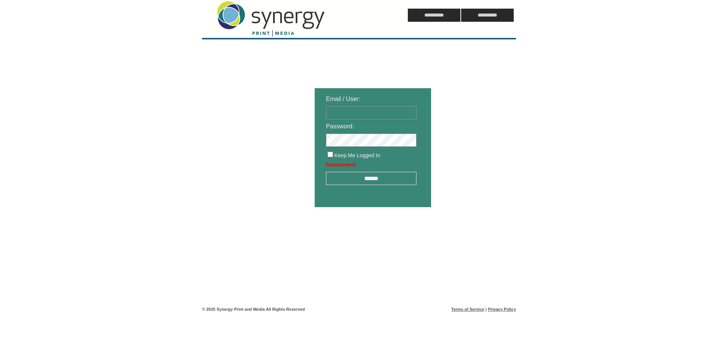 This screenshot has width=718, height=358. What do you see at coordinates (468, 309) in the screenshot?
I see `a: Terms of Service` at bounding box center [468, 309].